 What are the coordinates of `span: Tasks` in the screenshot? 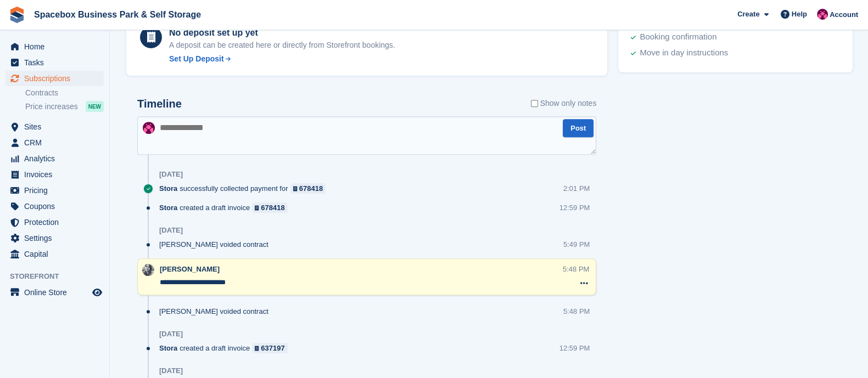 It's located at (57, 62).